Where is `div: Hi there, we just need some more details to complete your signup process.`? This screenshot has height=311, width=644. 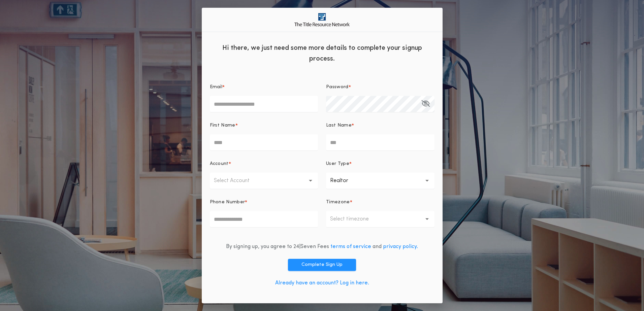 div: Hi there, we just need some more details to complete your signup process. is located at coordinates (322, 53).